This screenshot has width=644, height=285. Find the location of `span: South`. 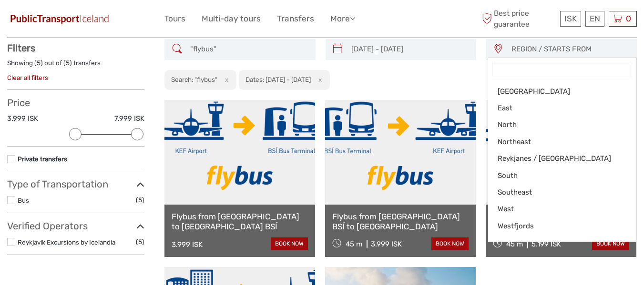

span: South is located at coordinates (554, 176).